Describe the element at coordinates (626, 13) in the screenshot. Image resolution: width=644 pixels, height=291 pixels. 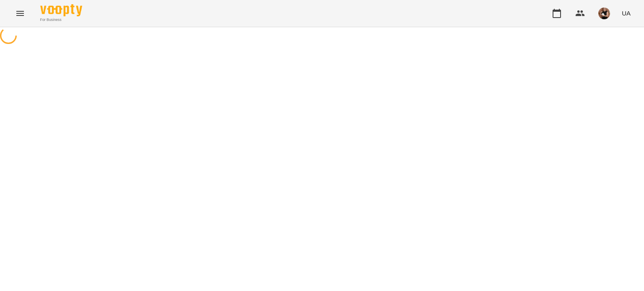
I see `span: UA` at that location.